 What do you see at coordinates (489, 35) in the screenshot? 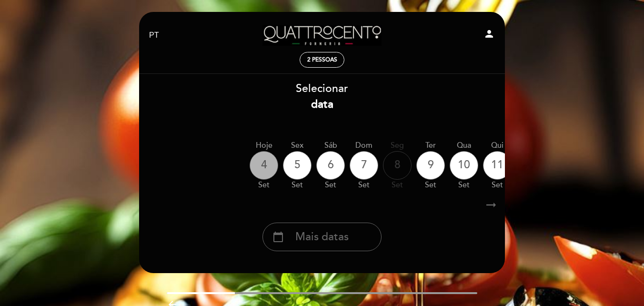
I see `button: person` at bounding box center [489, 35].